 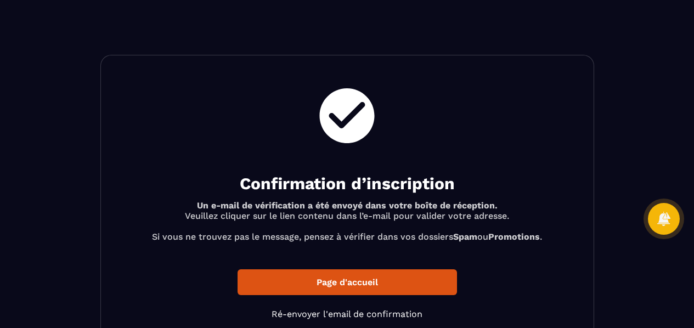 I want to click on p: Page d'accueil, so click(x=347, y=282).